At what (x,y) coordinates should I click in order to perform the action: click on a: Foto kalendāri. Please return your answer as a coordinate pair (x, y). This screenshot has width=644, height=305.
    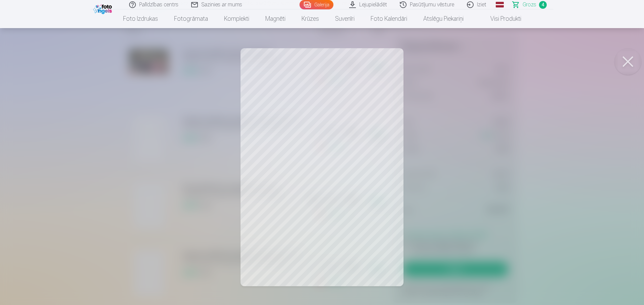
    Looking at the image, I should click on (389, 19).